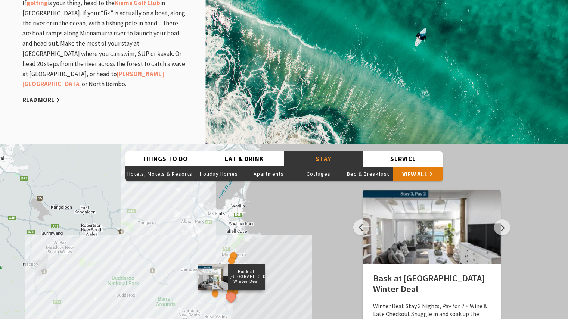 The image size is (568, 319). I want to click on button: Cottages, so click(318, 174).